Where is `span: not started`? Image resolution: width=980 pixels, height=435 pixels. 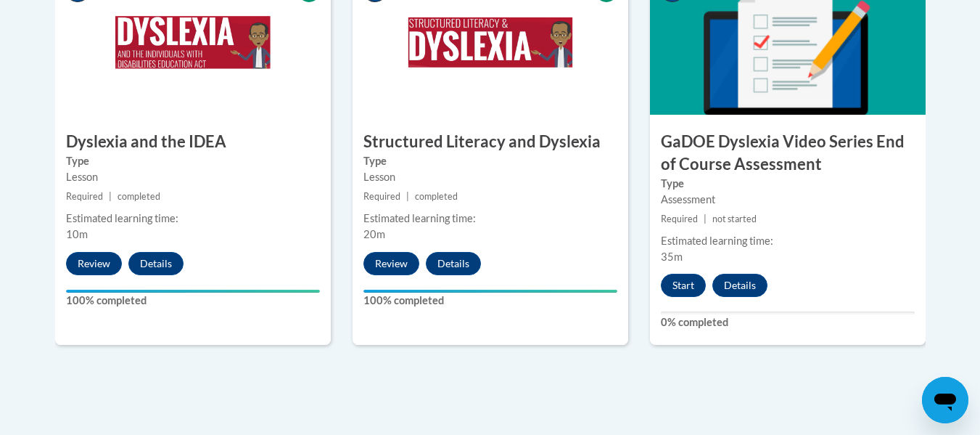
span: not started is located at coordinates (734, 218).